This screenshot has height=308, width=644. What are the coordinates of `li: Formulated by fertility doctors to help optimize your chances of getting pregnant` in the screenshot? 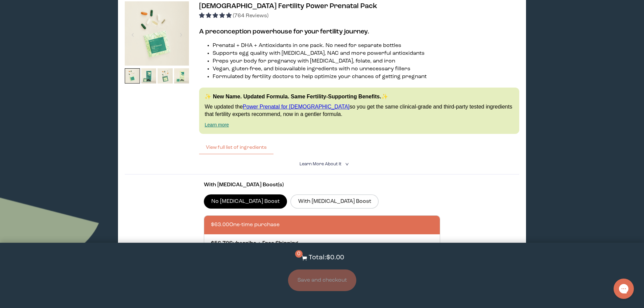 It's located at (366, 77).